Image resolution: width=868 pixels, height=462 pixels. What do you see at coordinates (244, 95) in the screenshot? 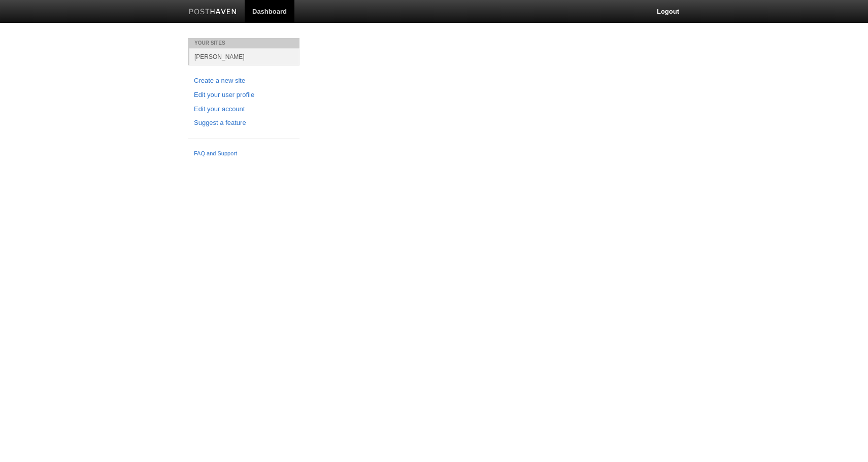
I see `a: Edit your user profile` at bounding box center [244, 95].